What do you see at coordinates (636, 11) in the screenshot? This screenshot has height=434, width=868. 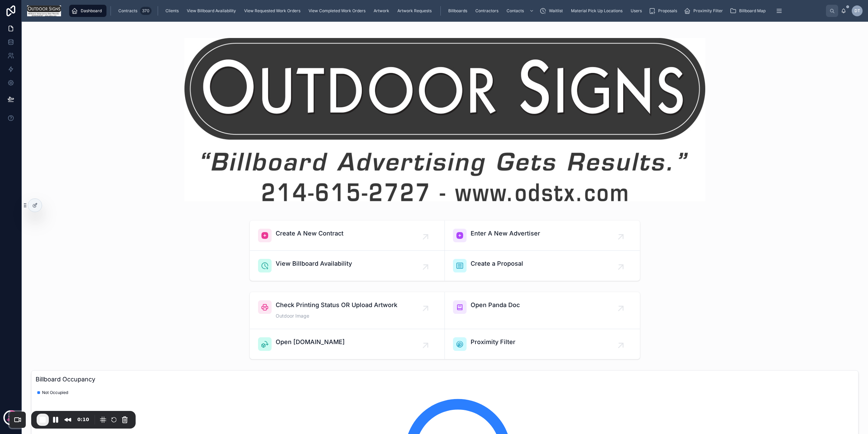 I see `span: Users` at bounding box center [636, 11].